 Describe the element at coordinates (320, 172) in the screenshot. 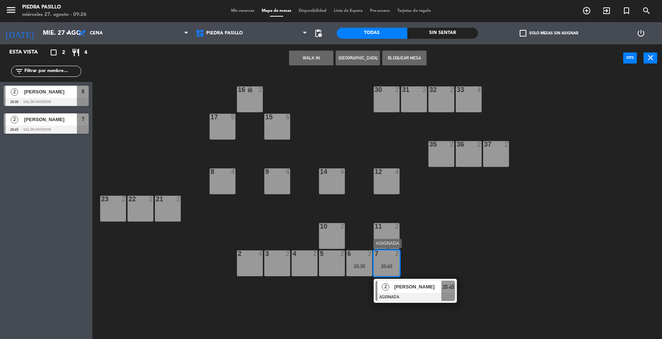

I see `div: 14` at that location.